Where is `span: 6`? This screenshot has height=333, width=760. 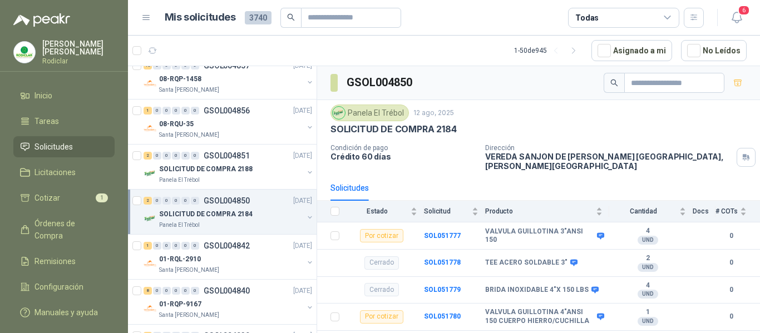
span: 6 is located at coordinates (744, 10).